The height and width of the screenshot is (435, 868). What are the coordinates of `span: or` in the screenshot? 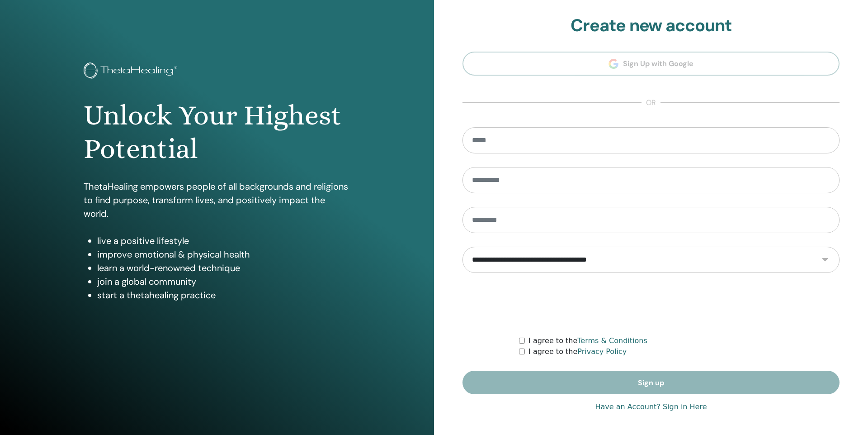 It's located at (651, 103).